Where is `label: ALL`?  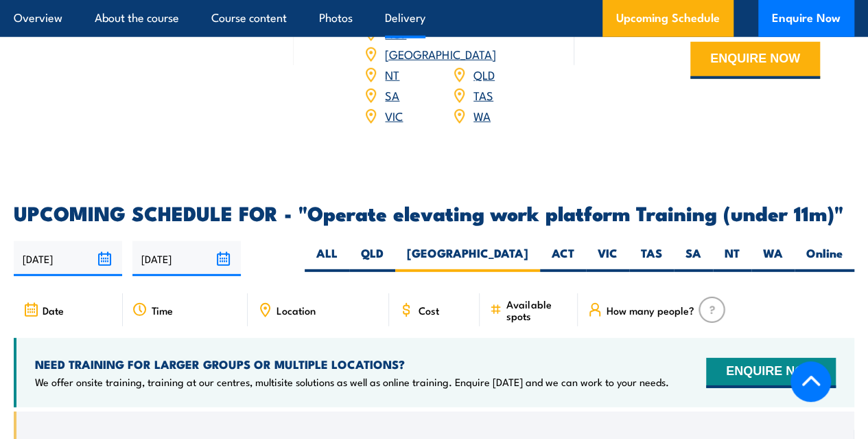
label: ALL is located at coordinates (326, 258).